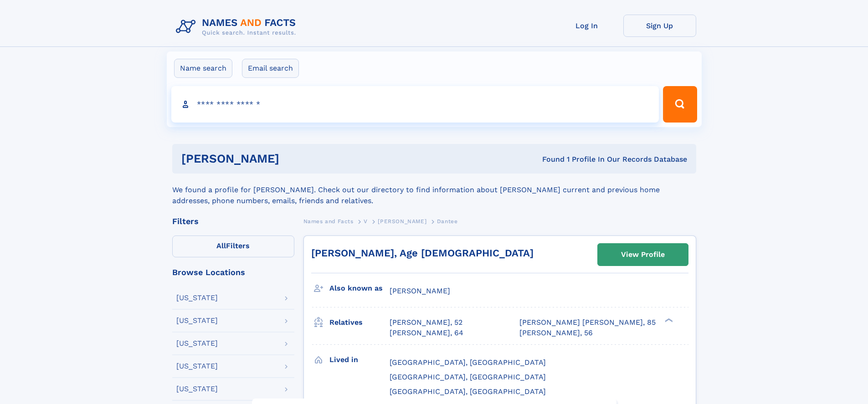 This screenshot has height=404, width=868. Describe the element at coordinates (234, 273) in the screenshot. I see `div: Browse Locations` at that location.